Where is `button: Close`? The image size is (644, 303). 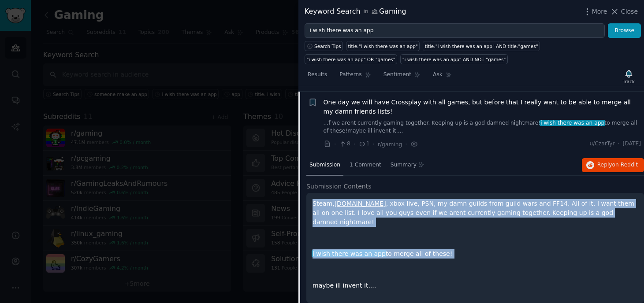 button: Close is located at coordinates (624, 12).